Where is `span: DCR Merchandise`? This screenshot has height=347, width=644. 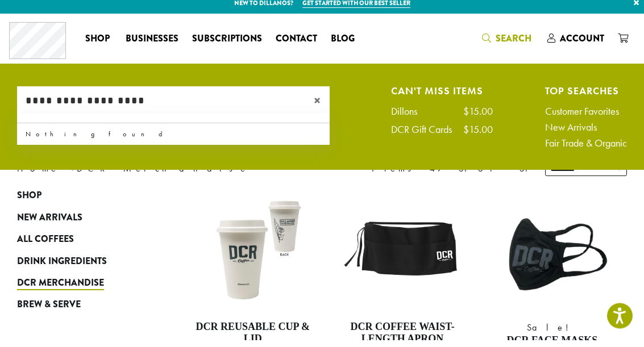 span: DCR Merchandise is located at coordinates (60, 290).